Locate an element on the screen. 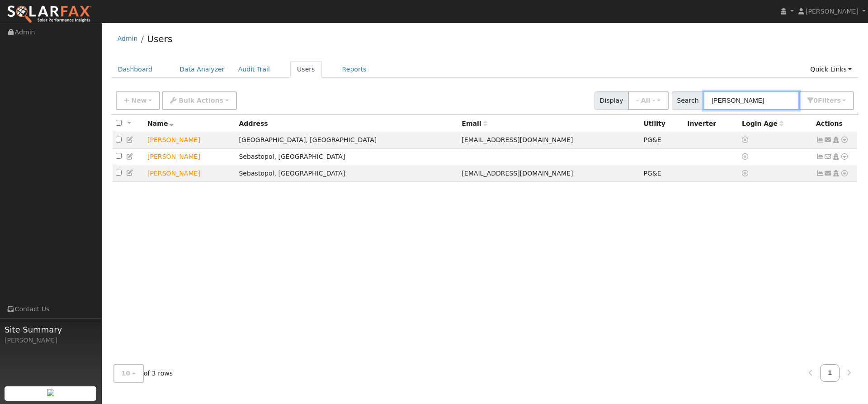 This screenshot has width=868, height=404. span: Email is located at coordinates (475, 123).